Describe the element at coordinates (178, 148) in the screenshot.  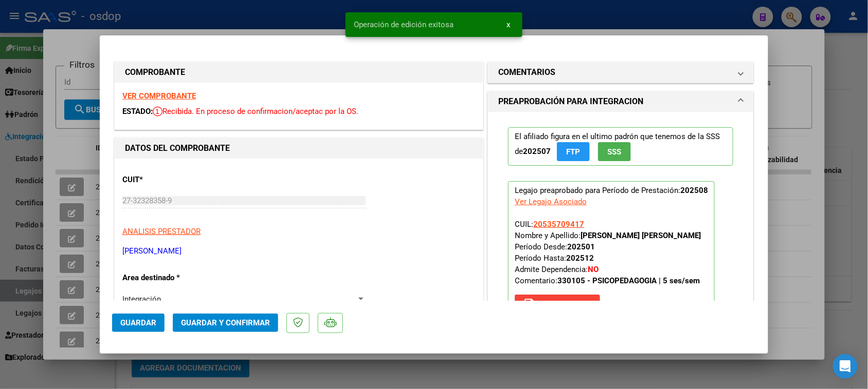
I see `strong: DATOS DEL COMPROBANTE` at that location.